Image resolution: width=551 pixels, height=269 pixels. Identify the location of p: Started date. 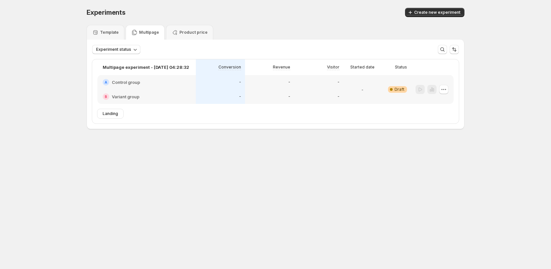
(363, 67).